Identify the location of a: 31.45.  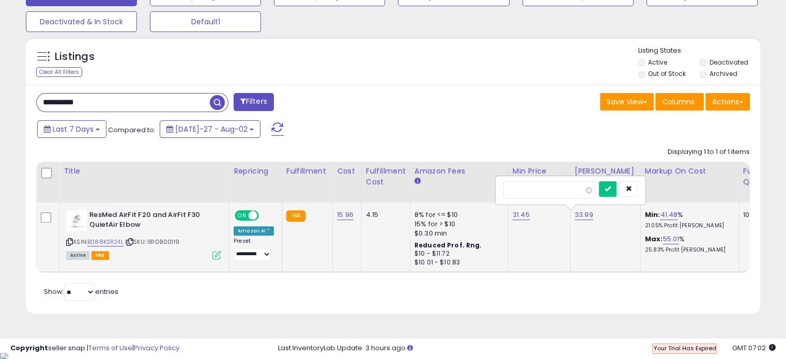
(521, 215).